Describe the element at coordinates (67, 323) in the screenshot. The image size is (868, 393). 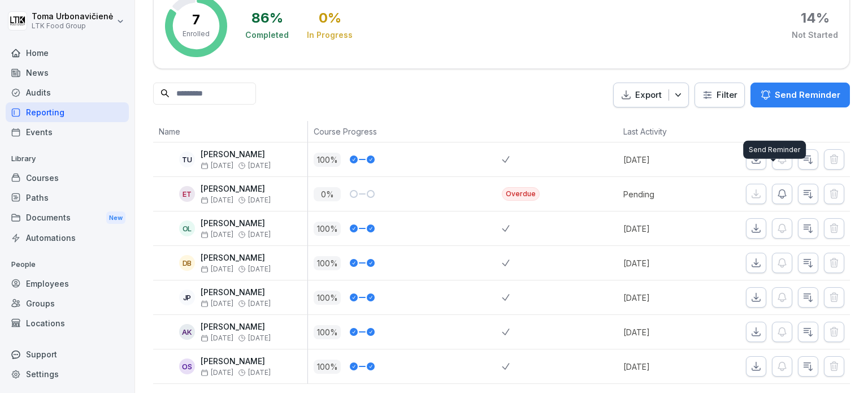
I see `div: Locations` at that location.